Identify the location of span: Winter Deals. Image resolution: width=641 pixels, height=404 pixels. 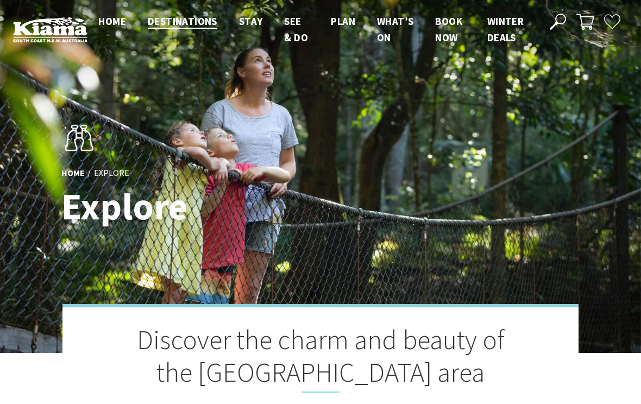
(505, 29).